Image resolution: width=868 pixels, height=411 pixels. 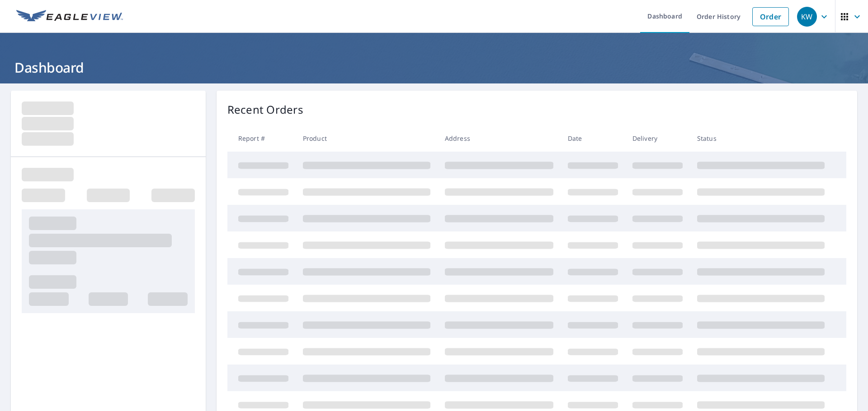 What do you see at coordinates (593, 138) in the screenshot?
I see `th: Date` at bounding box center [593, 138].